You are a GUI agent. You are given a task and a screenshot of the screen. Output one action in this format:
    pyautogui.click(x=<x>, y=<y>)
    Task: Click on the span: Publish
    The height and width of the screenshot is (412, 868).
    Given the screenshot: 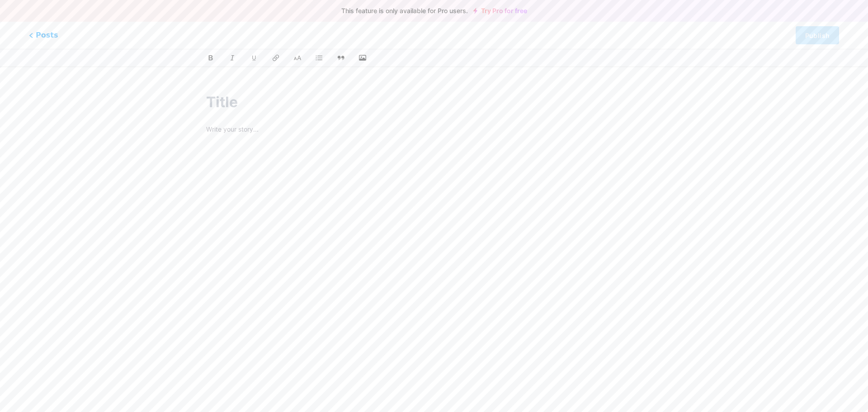 What is the action you would take?
    pyautogui.click(x=818, y=35)
    